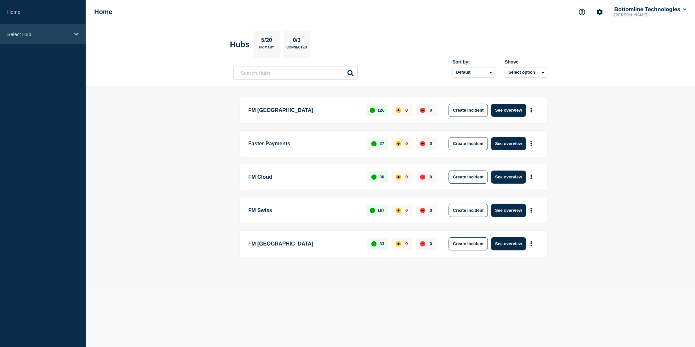  Describe the element at coordinates (103, 12) in the screenshot. I see `h1: Home` at that location.